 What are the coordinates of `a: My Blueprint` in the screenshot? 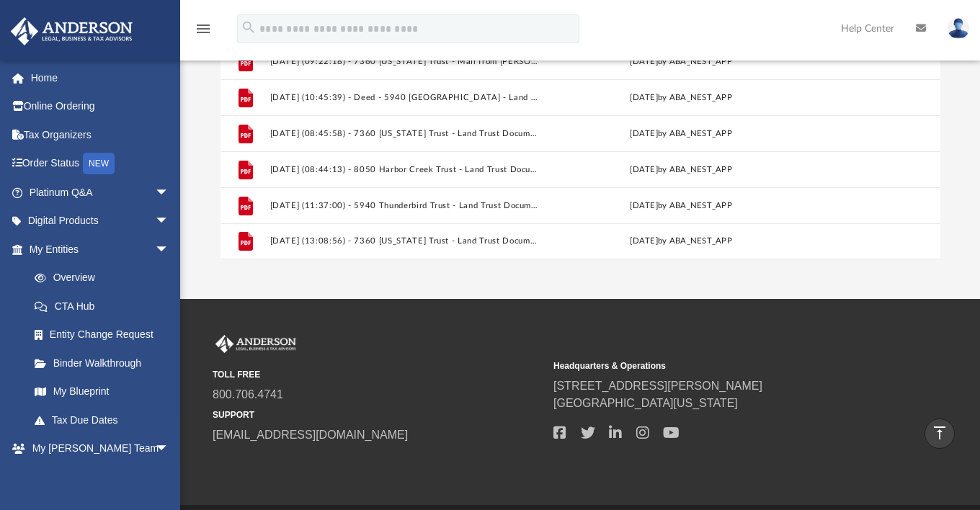 It's located at (102, 392).